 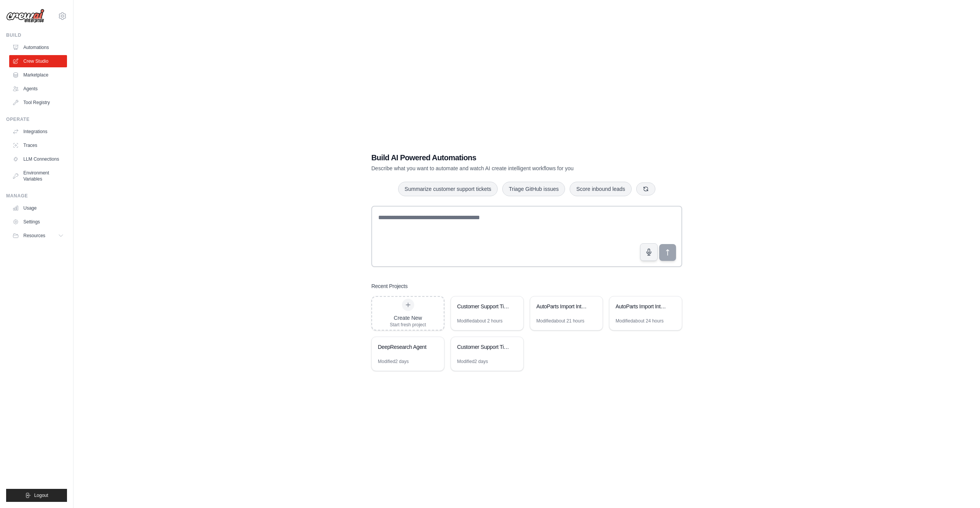 I want to click on div: Modified about 21 hours, so click(x=560, y=321).